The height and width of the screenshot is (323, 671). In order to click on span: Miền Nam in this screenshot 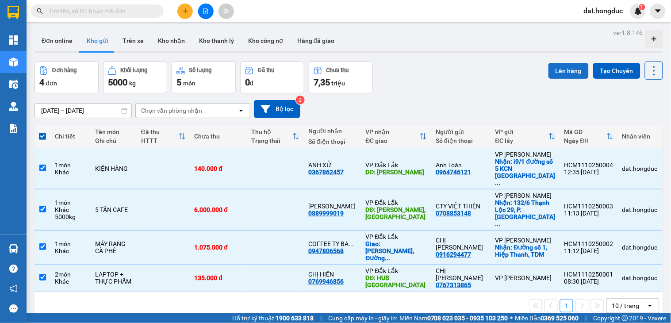, I will do `click(454, 318)`.